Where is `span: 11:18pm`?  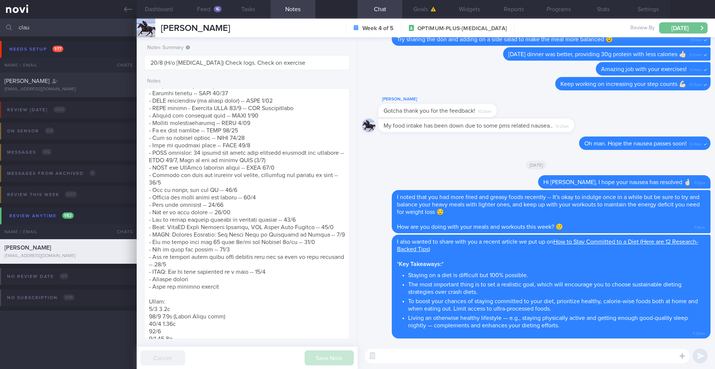
span: 11:18pm is located at coordinates (699, 227).